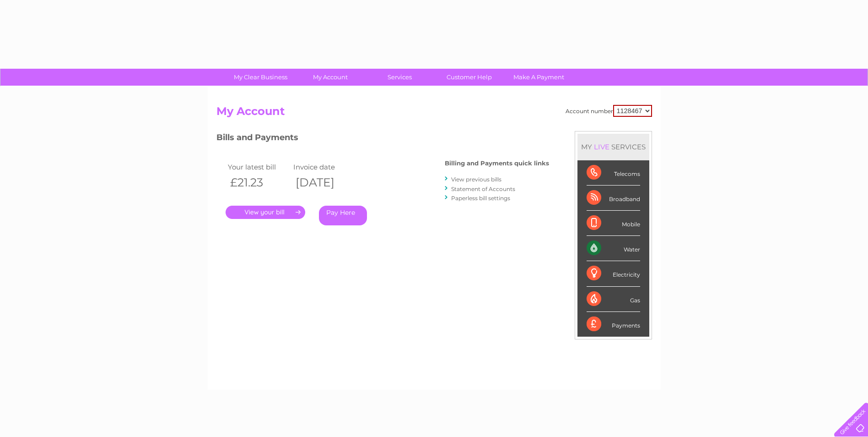  What do you see at coordinates (613, 198) in the screenshot?
I see `div: Broadband` at bounding box center [613, 198].